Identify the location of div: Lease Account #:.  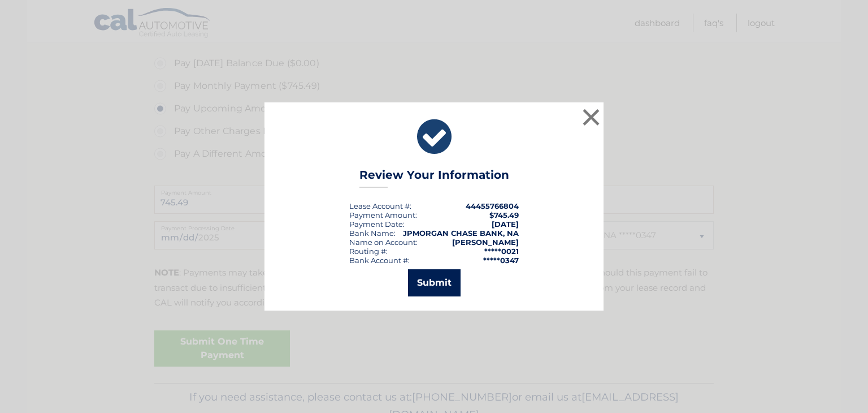
(380, 206).